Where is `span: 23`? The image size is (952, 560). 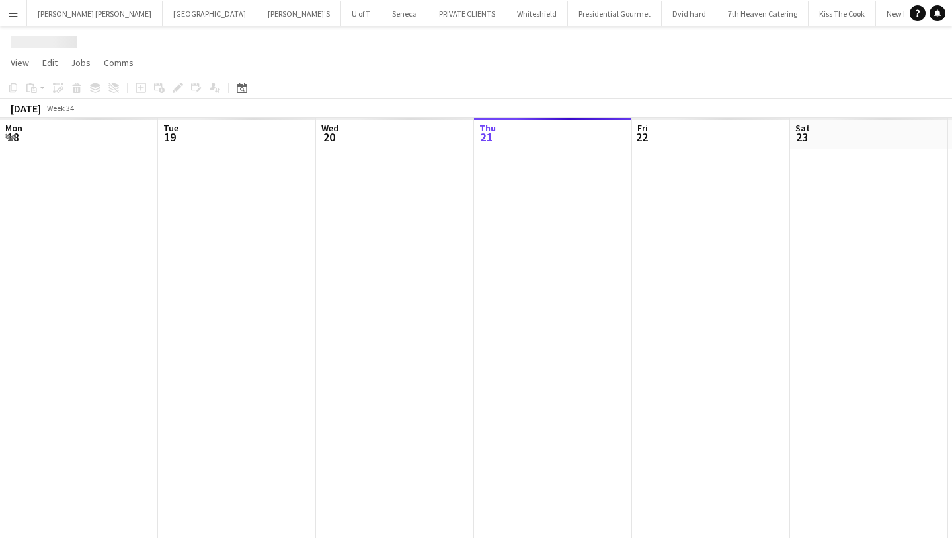
span: 23 is located at coordinates (801, 137).